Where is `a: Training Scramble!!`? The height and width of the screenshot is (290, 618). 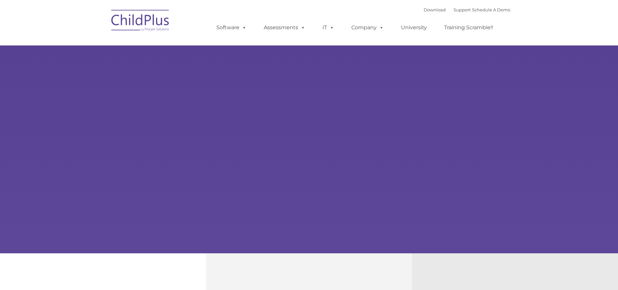
a: Training Scramble!! is located at coordinates (468, 28).